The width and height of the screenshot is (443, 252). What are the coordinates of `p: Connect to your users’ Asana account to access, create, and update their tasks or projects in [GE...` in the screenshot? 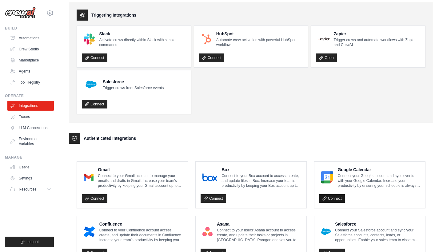 It's located at (259, 236).